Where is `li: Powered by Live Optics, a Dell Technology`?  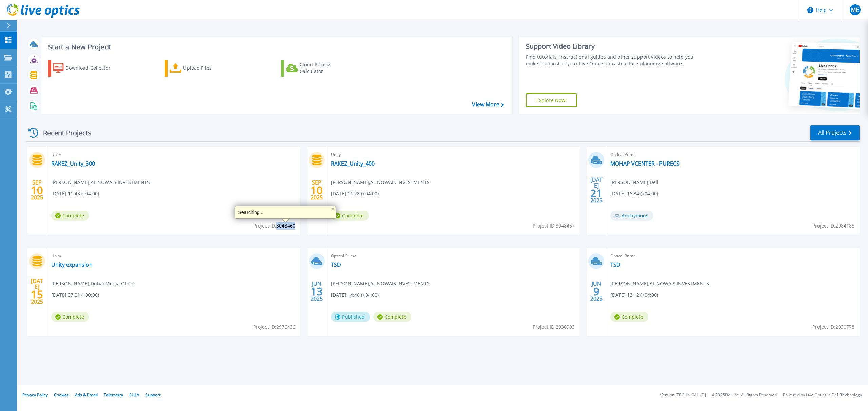 li: Powered by Live Optics, a Dell Technology is located at coordinates (822, 396).